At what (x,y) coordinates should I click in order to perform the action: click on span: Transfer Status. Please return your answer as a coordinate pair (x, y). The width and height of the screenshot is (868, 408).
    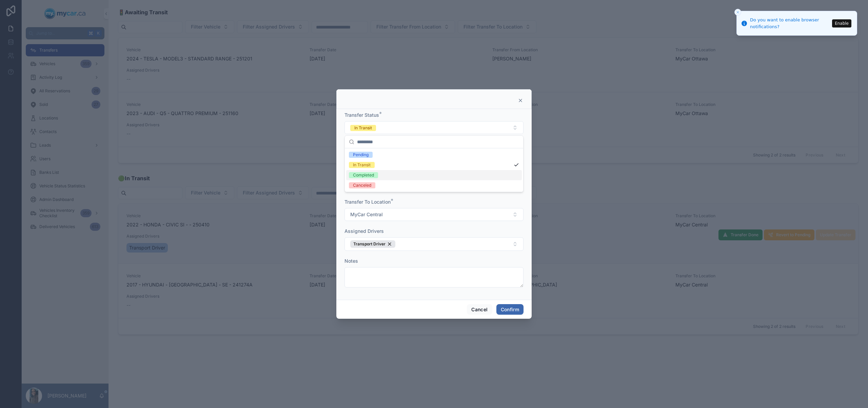
    Looking at the image, I should click on (362, 115).